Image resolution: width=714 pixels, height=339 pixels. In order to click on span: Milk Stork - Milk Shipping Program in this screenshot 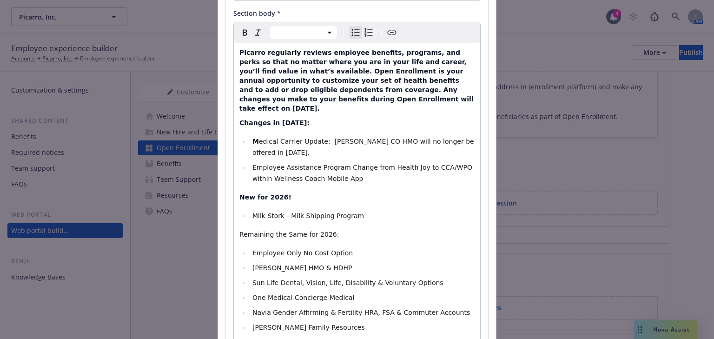, I will do `click(308, 216)`.